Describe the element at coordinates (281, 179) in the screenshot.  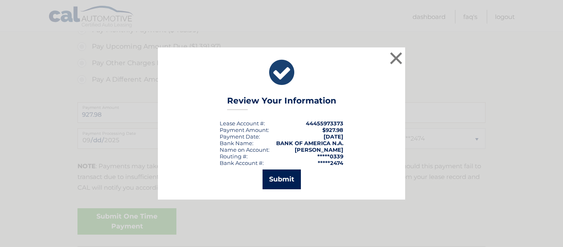
I see `button: Submit` at that location.